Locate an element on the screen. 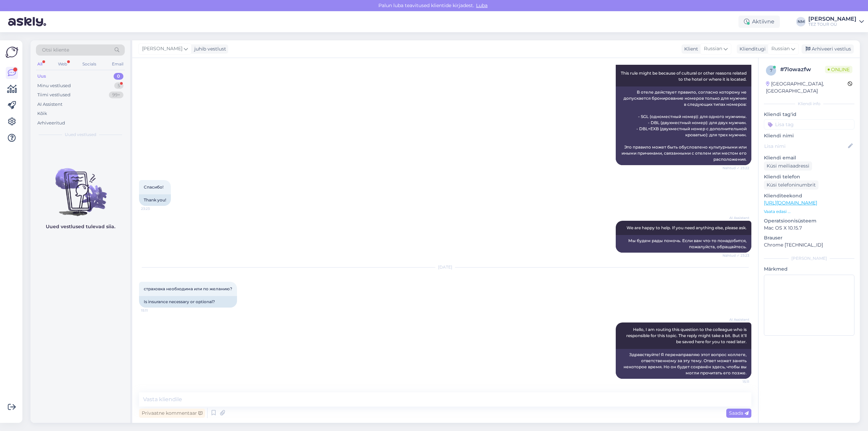 This screenshot has height=431, width=868. span: Luba is located at coordinates (482, 5).